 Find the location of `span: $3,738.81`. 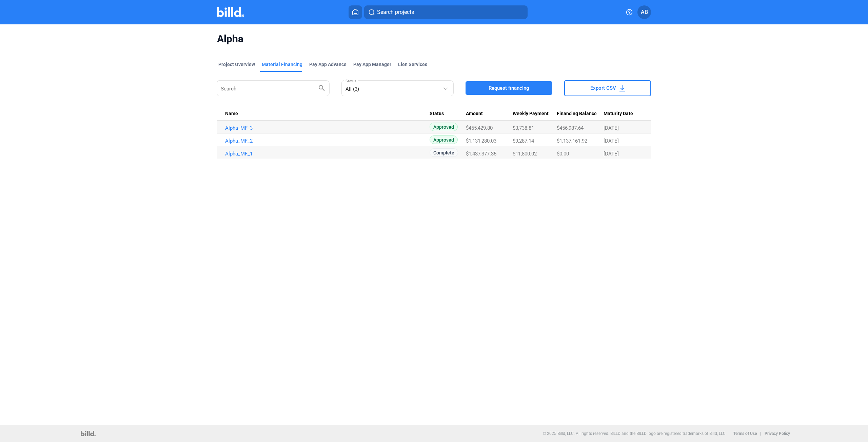

span: $3,738.81 is located at coordinates (523, 128).